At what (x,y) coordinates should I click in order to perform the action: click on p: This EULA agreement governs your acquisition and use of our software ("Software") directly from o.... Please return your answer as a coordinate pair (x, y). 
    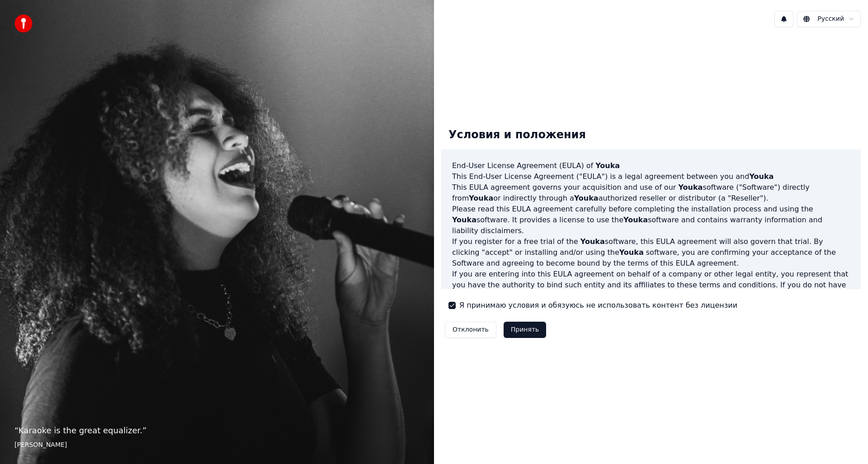
    Looking at the image, I should click on (651, 193).